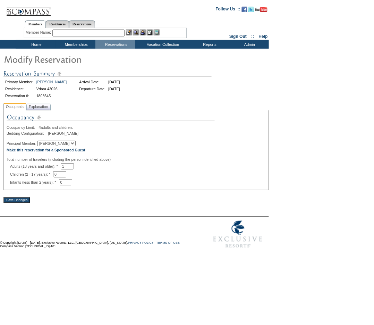 This screenshot has width=374, height=325. Describe the element at coordinates (40, 127) in the screenshot. I see `span: 4` at that location.